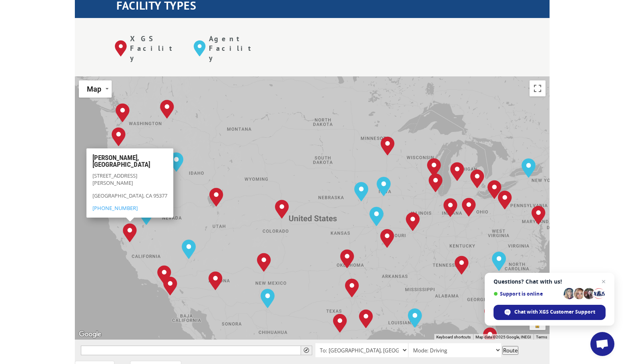 The image size is (624, 364). I want to click on span: Support is online, so click(527, 293).